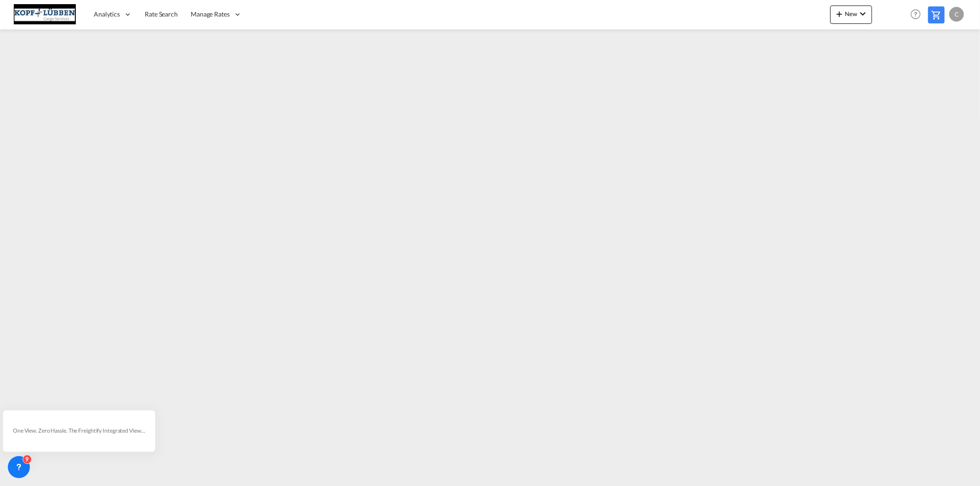  Describe the element at coordinates (44, 14) in the screenshot. I see `img: 25cf3bb0aafc11ee9c4fdbd399af7748.JPG` at that location.